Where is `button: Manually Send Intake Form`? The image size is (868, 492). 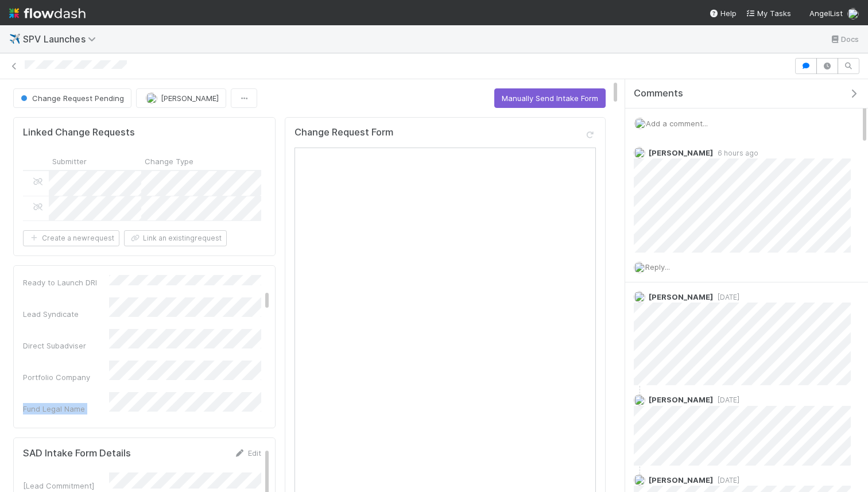 button: Manually Send Intake Form is located at coordinates (550, 98).